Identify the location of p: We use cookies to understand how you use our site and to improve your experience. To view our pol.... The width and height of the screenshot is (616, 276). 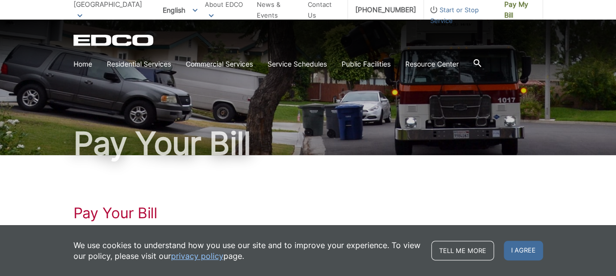
(247, 251).